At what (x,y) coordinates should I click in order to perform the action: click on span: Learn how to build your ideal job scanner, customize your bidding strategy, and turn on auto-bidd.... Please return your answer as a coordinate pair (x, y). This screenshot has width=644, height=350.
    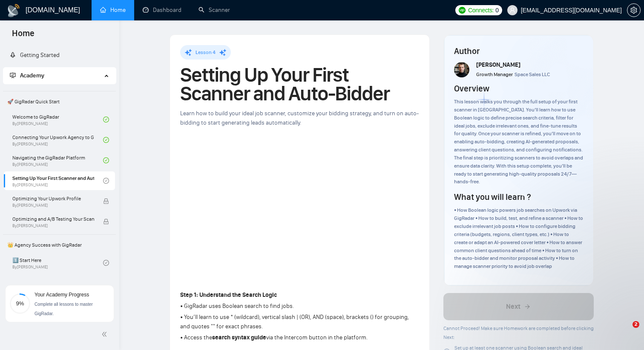
    Looking at the image, I should click on (300, 118).